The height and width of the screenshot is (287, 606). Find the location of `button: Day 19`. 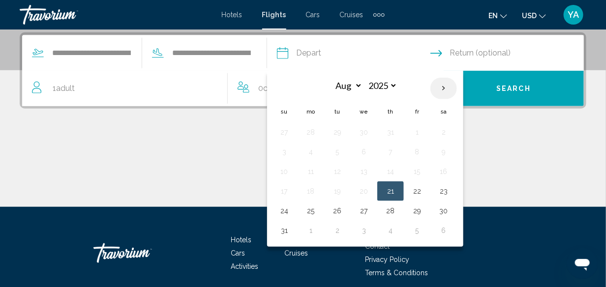

button: Day 19 is located at coordinates (337, 191).